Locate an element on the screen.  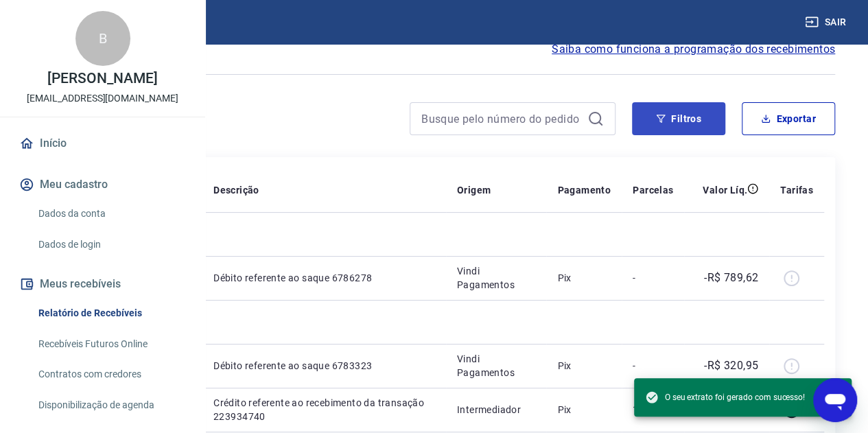
p: Crédito referente ao recebimento da transação 223934740 is located at coordinates (324, 410).